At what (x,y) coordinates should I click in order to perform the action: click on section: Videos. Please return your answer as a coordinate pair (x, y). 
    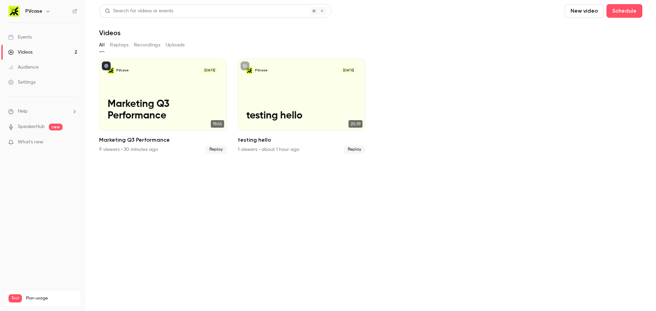
    Looking at the image, I should click on (371, 156).